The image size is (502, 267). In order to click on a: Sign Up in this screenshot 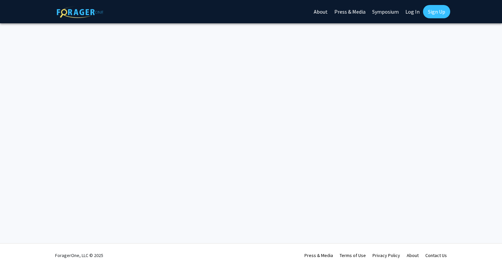, I will do `click(437, 12)`.